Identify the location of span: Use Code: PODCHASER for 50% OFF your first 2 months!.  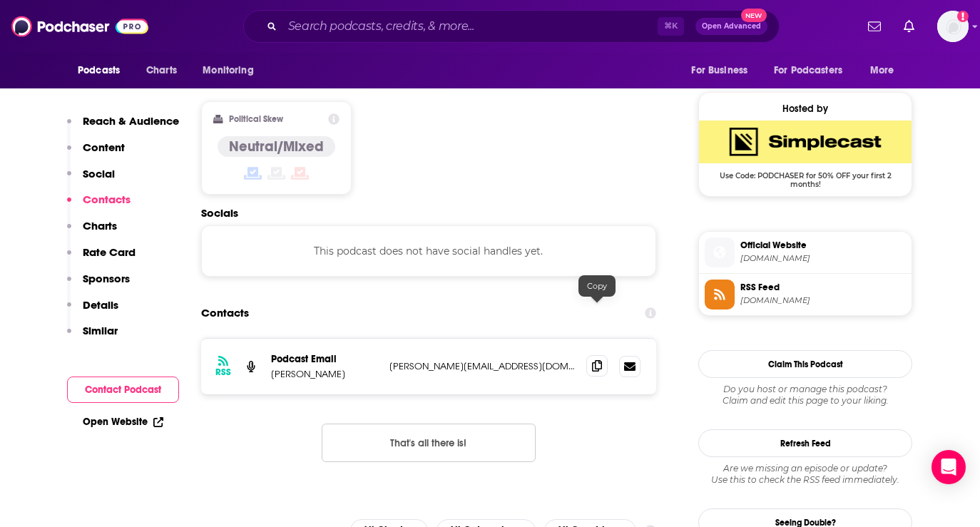
(805, 176).